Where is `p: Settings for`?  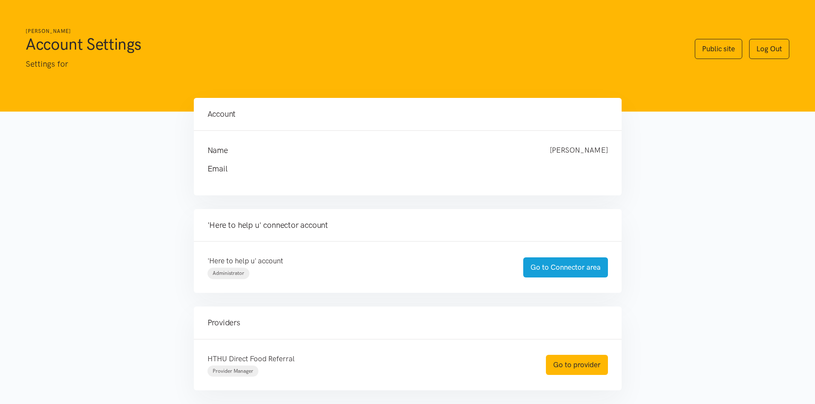
p: Settings for is located at coordinates (352, 64).